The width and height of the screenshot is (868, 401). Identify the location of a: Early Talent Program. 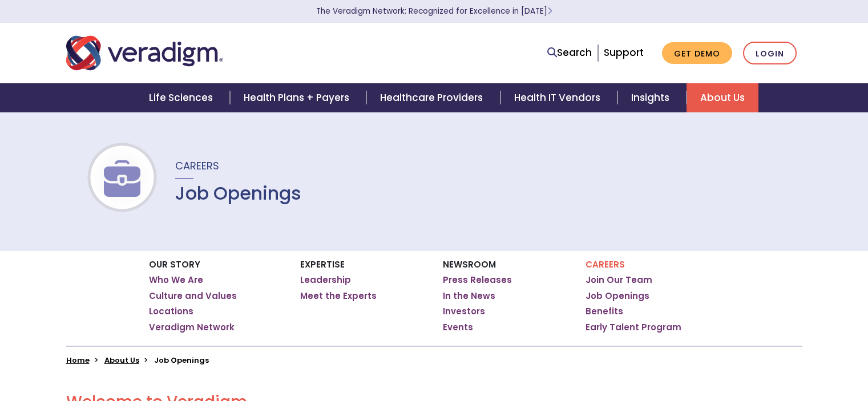
(633, 328).